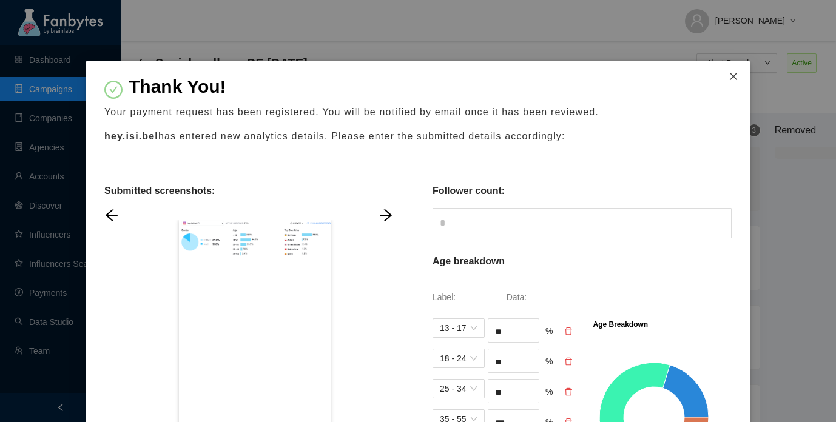 This screenshot has height=422, width=836. I want to click on p: has entered new analytics details. Please enter the submitted details accordingly:, so click(418, 137).